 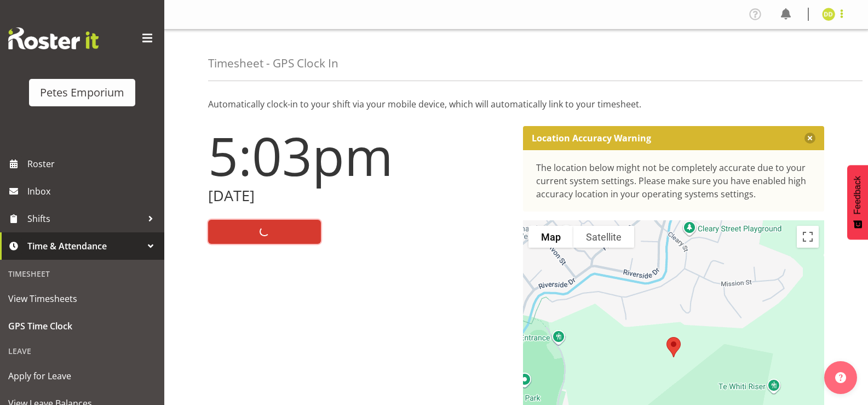 What do you see at coordinates (53, 39) in the screenshot?
I see `img: Rosterit website logo` at bounding box center [53, 39].